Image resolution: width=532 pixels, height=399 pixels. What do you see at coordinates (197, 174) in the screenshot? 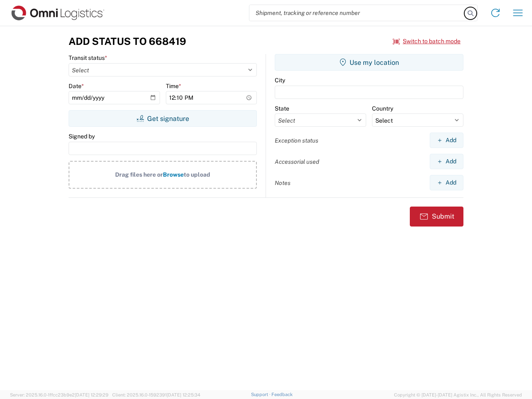
I see `span: to upload` at bounding box center [197, 174].